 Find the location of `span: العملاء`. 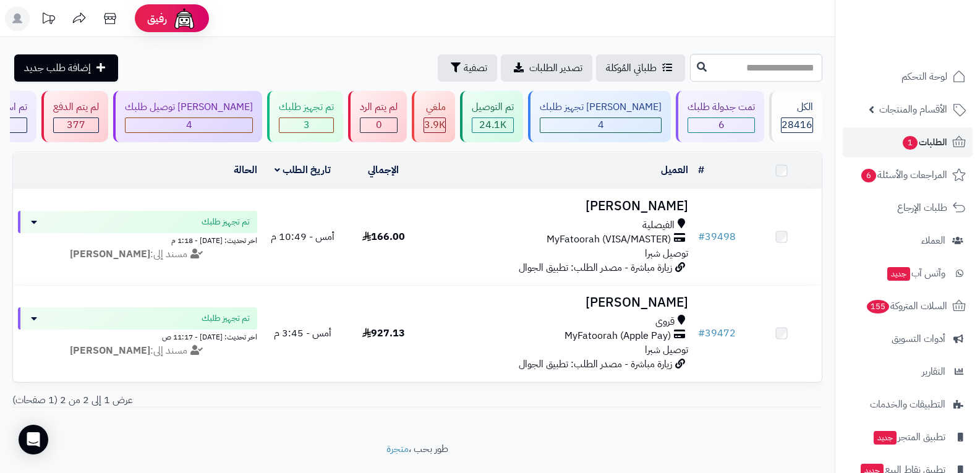

span: العملاء is located at coordinates (933, 240).